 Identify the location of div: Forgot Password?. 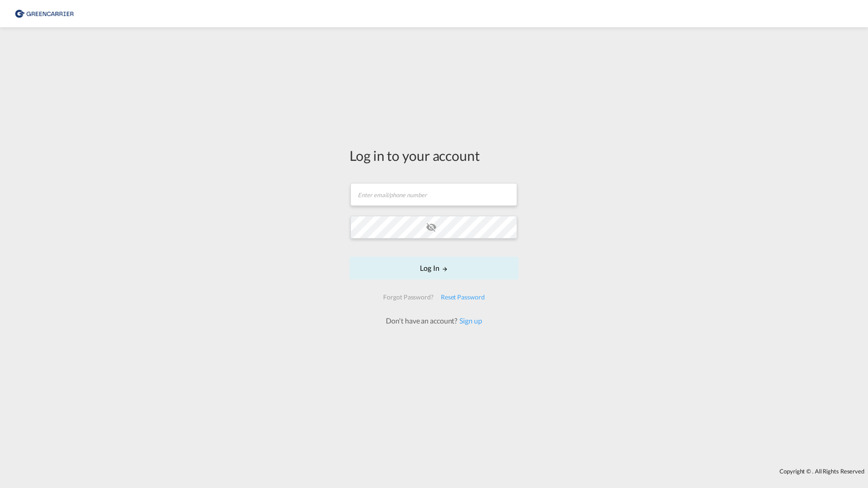
(408, 297).